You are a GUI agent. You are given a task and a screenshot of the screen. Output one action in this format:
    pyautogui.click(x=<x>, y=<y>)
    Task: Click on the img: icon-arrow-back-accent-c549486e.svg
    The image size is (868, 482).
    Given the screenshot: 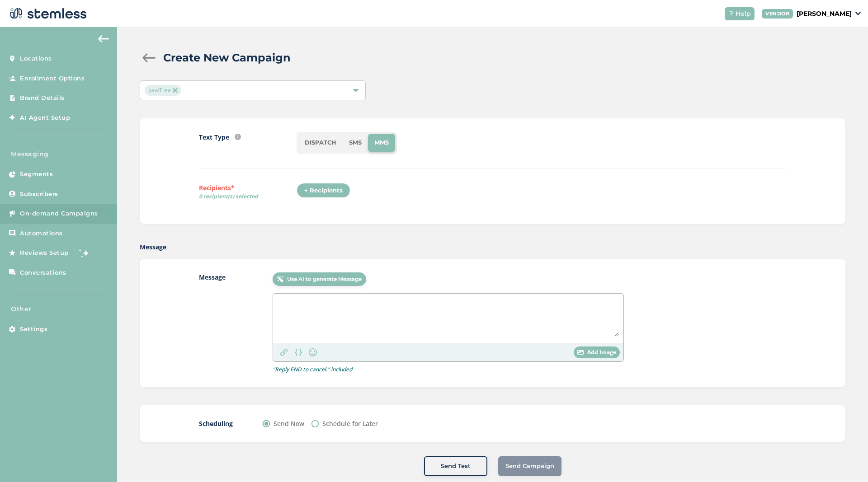 What is the action you would take?
    pyautogui.click(x=103, y=39)
    